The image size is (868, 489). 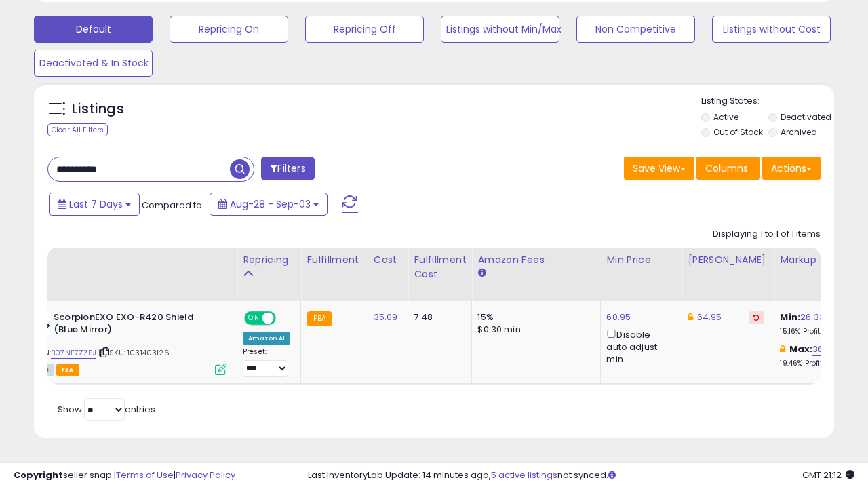 I want to click on div: Fulfillment, so click(x=333, y=260).